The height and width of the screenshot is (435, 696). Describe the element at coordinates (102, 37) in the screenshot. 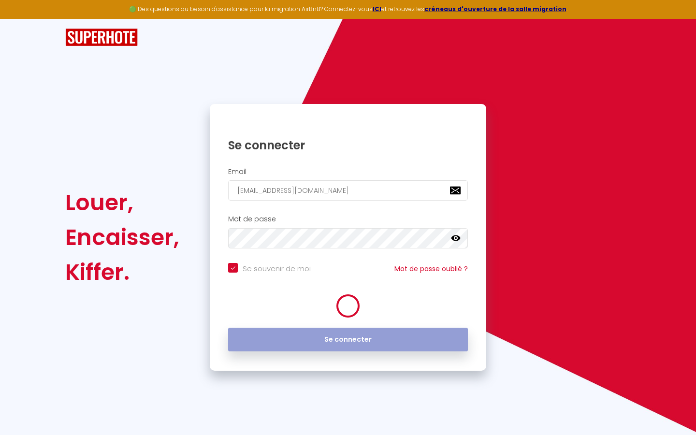

I see `img: SuperHote logo` at that location.